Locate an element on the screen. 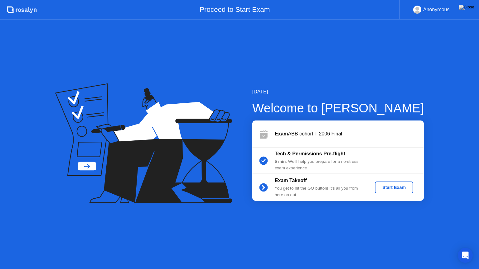 The image size is (479, 269). button: Start Exam is located at coordinates (394, 188).